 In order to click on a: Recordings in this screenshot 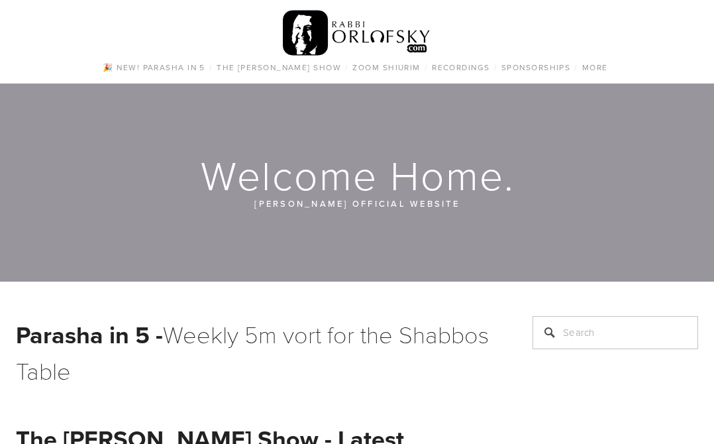, I will do `click(460, 68)`.